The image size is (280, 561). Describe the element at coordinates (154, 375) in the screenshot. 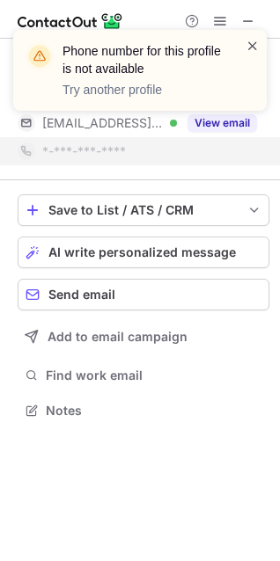

I see `span: Find work email` at that location.